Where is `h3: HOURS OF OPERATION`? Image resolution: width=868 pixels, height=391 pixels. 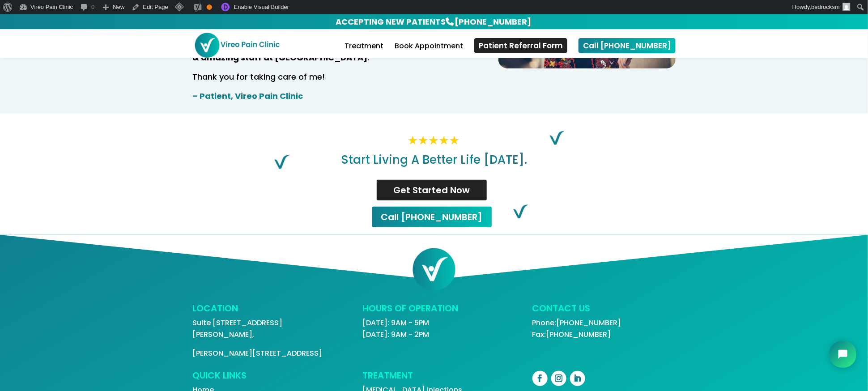
h3: HOURS OF OPERATION is located at coordinates (434, 311).